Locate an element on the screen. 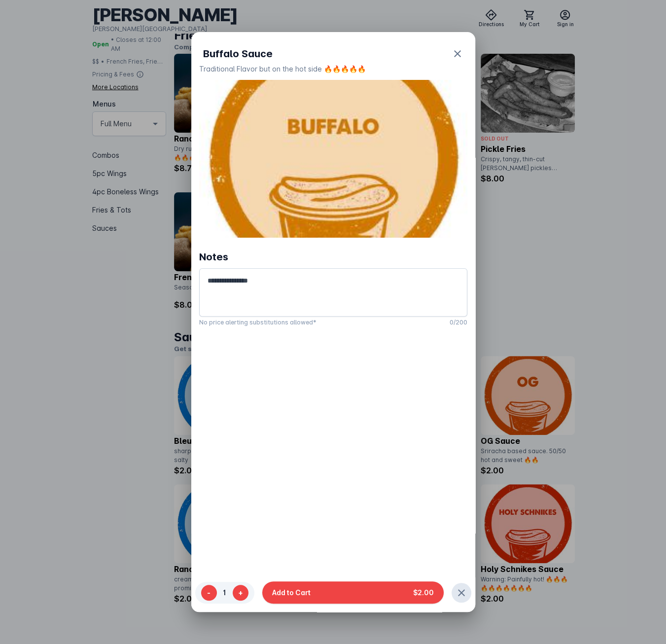 The width and height of the screenshot is (666, 644). button: Add to Cart$2.00 is located at coordinates (353, 593).